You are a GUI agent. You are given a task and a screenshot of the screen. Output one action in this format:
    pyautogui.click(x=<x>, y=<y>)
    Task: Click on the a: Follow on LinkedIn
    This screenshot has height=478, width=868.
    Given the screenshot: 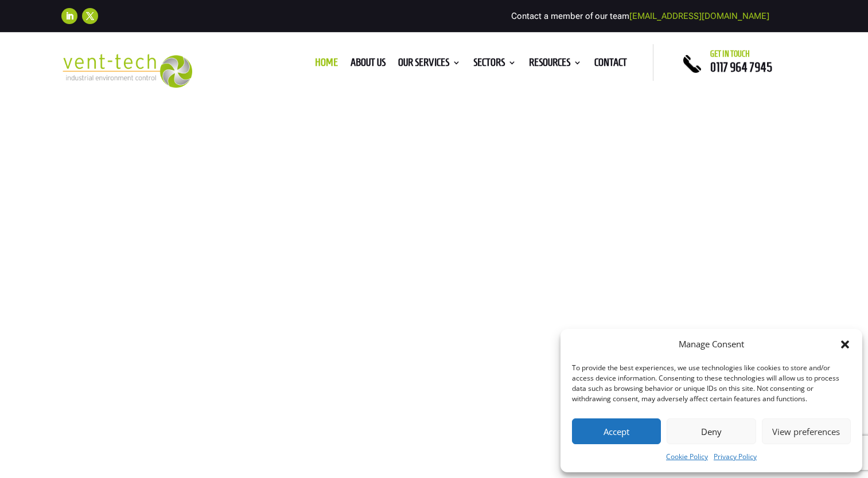 What is the action you would take?
    pyautogui.click(x=70, y=16)
    